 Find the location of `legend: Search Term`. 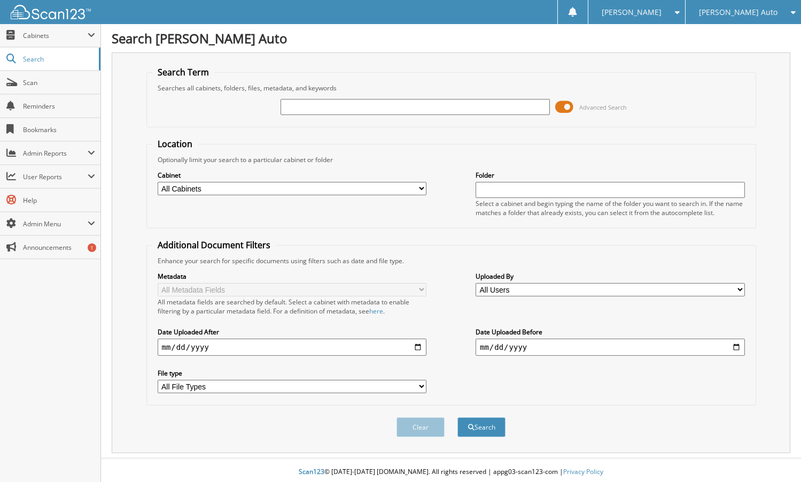

legend: Search Term is located at coordinates (183, 72).